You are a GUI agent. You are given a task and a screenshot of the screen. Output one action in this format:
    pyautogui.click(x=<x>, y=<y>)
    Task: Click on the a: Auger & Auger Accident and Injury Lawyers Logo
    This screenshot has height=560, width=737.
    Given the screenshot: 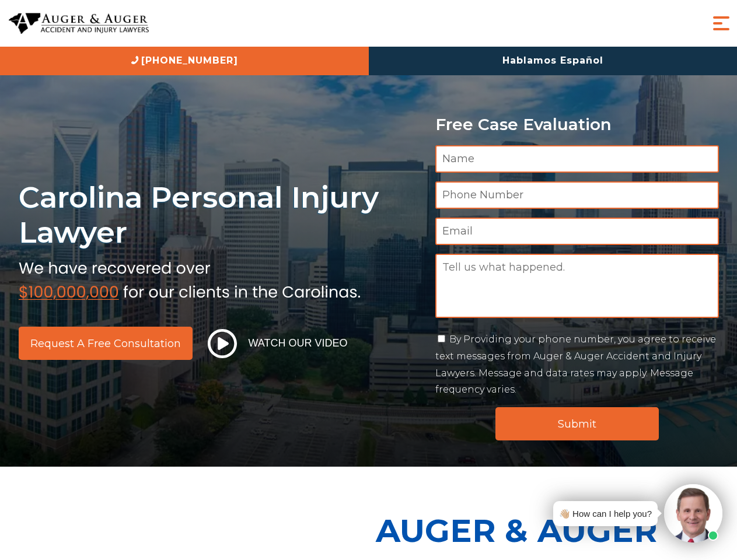 What is the action you would take?
    pyautogui.click(x=79, y=23)
    